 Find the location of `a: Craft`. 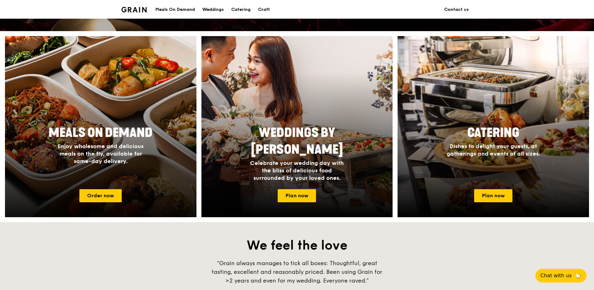

a: Craft is located at coordinates (264, 10).